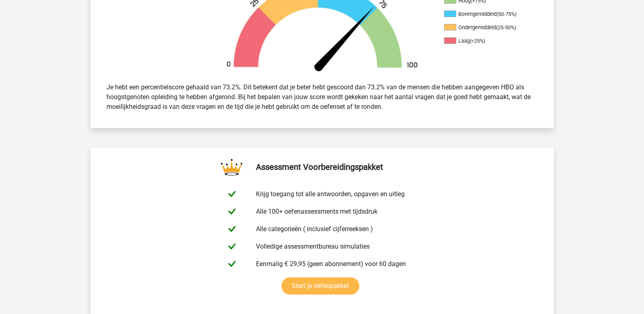  I want to click on li: Ondergemiddeld, so click(485, 28).